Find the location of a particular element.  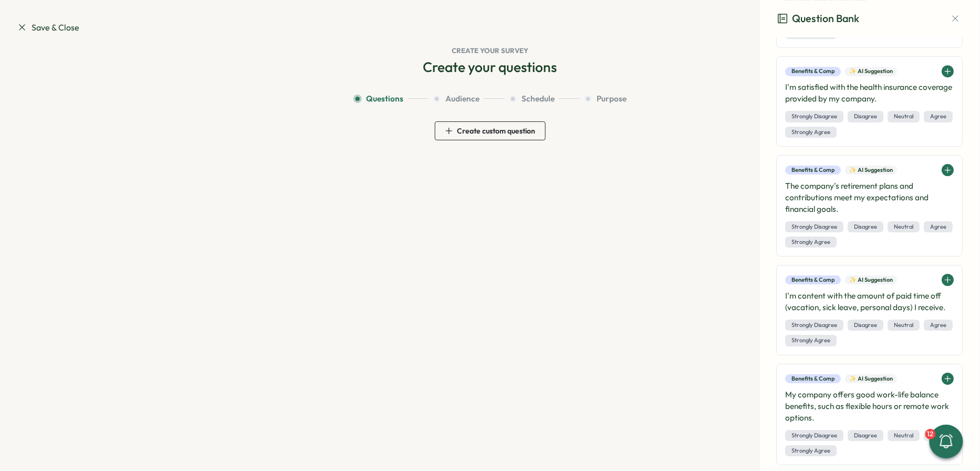

h4: The company's retirement plans and contributions meet my expectations and financial goals. is located at coordinates (870, 197).